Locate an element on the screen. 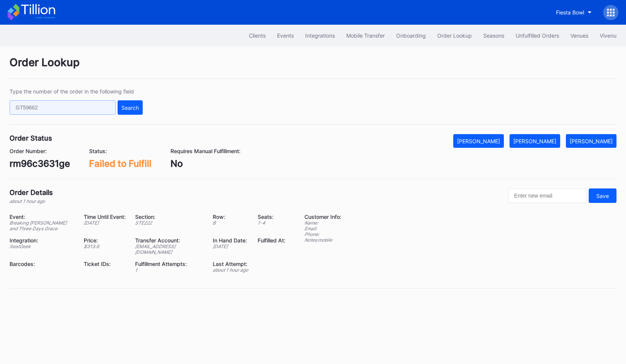 This screenshot has width=626, height=364. div: 1 - 4 is located at coordinates (271, 223).